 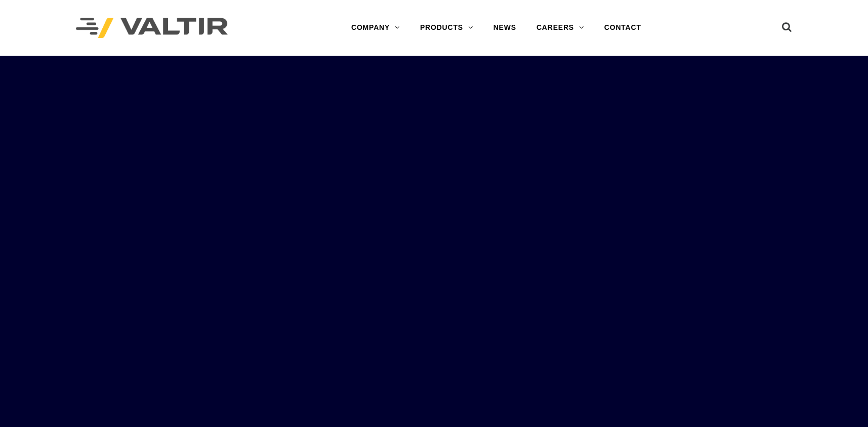 I want to click on a: CONTACT, so click(x=622, y=28).